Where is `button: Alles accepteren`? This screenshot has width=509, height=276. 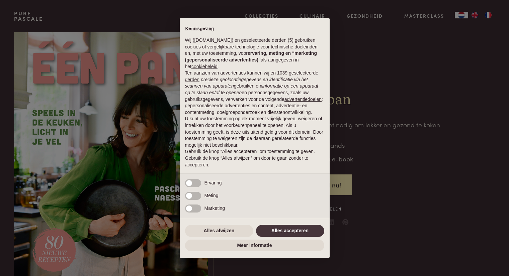 button: Alles accepteren is located at coordinates (290, 231).